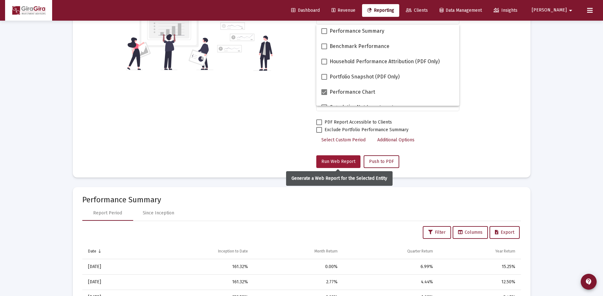 This screenshot has height=296, width=603. What do you see at coordinates (385, 62) in the screenshot?
I see `span: Household Performance Attribution (PDF Only)` at bounding box center [385, 62].